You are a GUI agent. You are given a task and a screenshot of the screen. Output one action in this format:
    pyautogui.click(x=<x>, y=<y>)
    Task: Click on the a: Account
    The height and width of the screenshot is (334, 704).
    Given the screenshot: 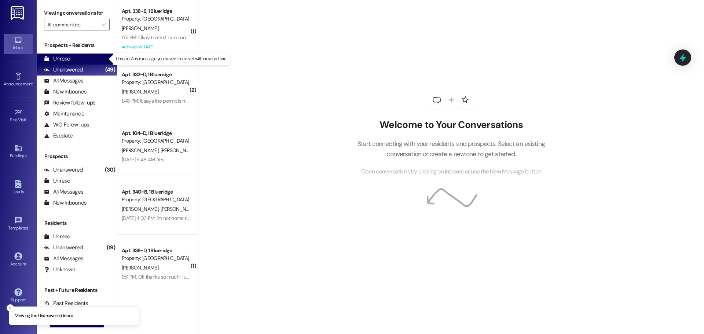 What is the action you would take?
    pyautogui.click(x=18, y=260)
    